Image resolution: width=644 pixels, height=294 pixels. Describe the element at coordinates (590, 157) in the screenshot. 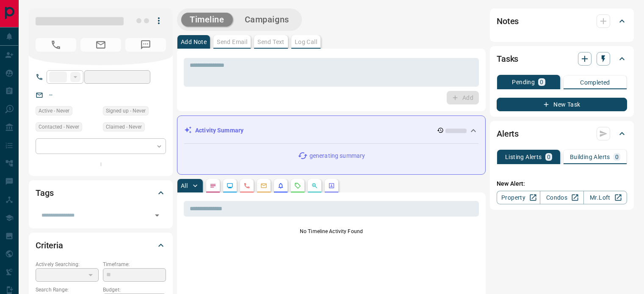

I see `p: Building Alerts` at that location.